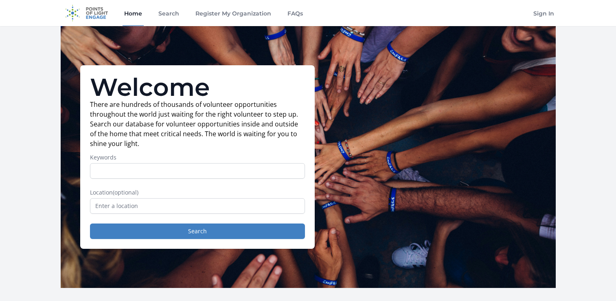 This screenshot has height=301, width=616. Describe the element at coordinates (197, 192) in the screenshot. I see `label: Location` at that location.